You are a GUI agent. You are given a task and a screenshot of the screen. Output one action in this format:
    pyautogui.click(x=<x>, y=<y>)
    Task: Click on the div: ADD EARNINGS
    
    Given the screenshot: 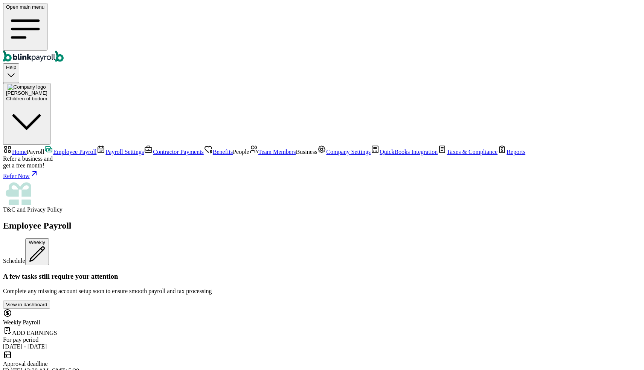 What is the action you would take?
    pyautogui.click(x=322, y=331)
    